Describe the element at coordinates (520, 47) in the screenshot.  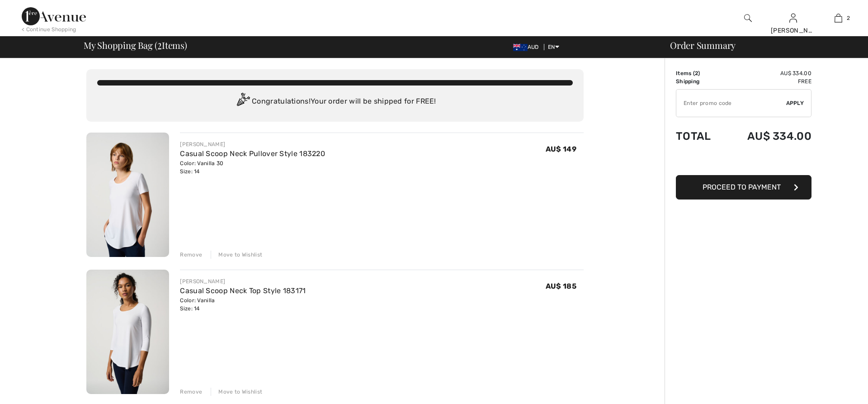
I see `img: Australian Dollar` at that location.